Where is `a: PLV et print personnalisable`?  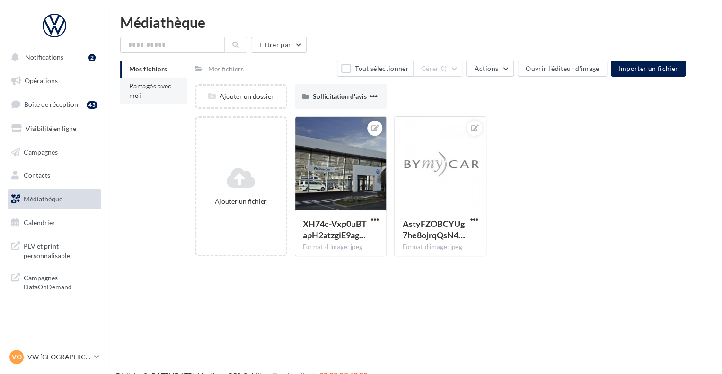 a: PLV et print personnalisable is located at coordinates (54, 250).